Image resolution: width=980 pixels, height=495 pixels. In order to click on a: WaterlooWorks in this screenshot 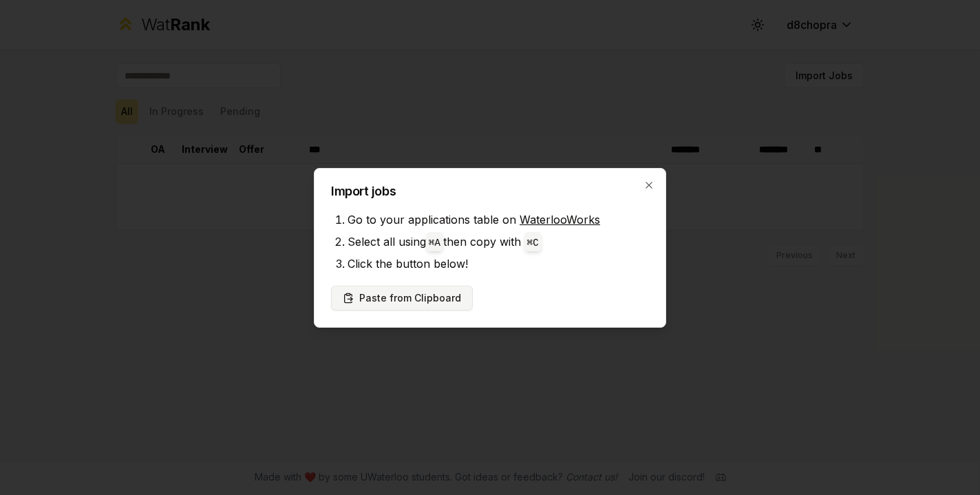, I will do `click(559, 220)`.